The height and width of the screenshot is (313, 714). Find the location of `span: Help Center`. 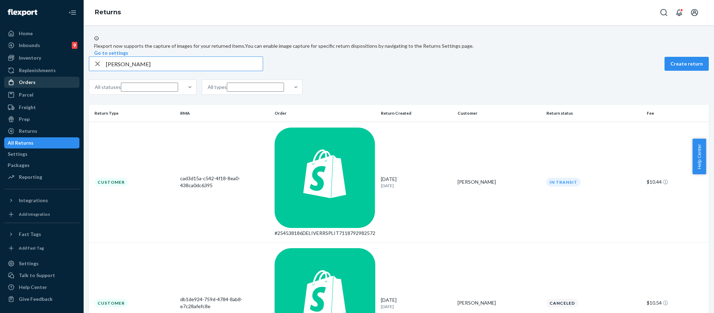

span: Help Center is located at coordinates (699, 156).